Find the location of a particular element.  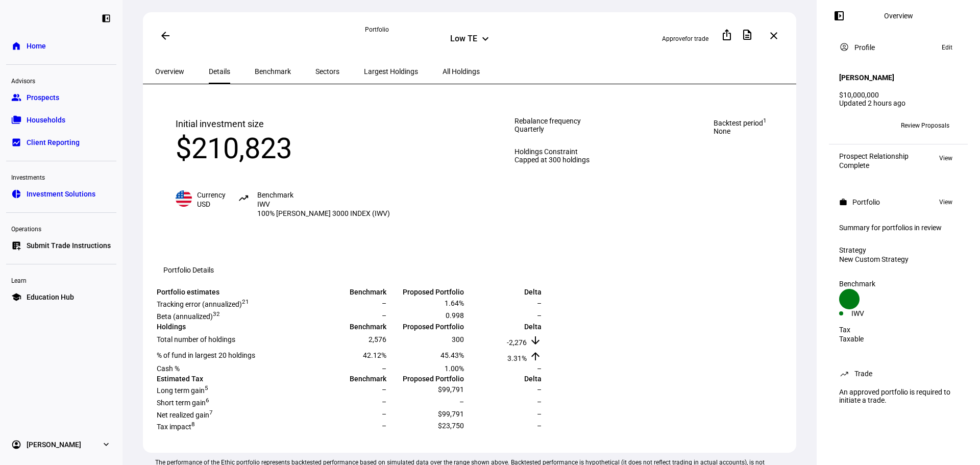

span: -2,276 is located at coordinates (516, 343).